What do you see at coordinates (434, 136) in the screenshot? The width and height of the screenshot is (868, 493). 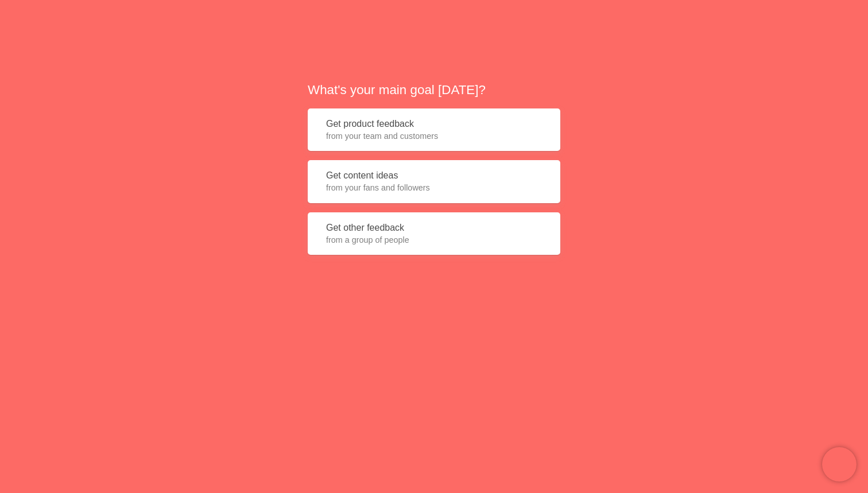 I see `span: from your team and customers` at bounding box center [434, 136].